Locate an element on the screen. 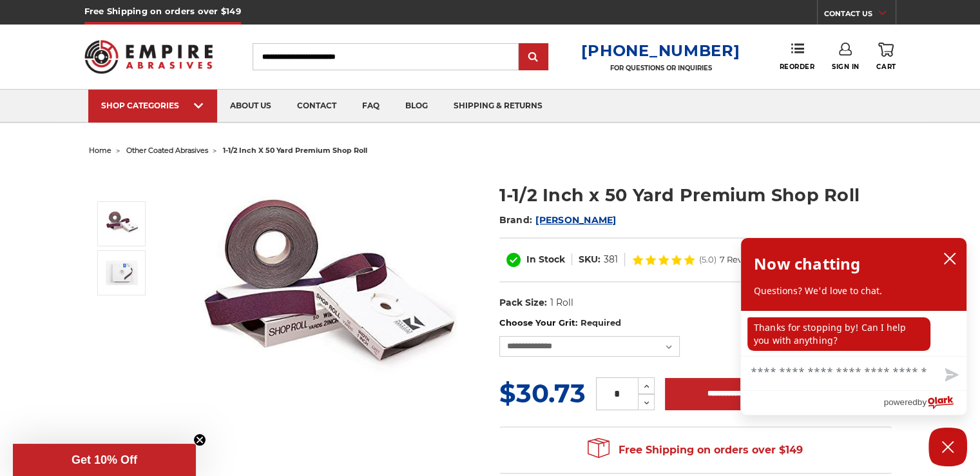 This screenshot has width=980, height=476. span: Brand: is located at coordinates (517, 220).